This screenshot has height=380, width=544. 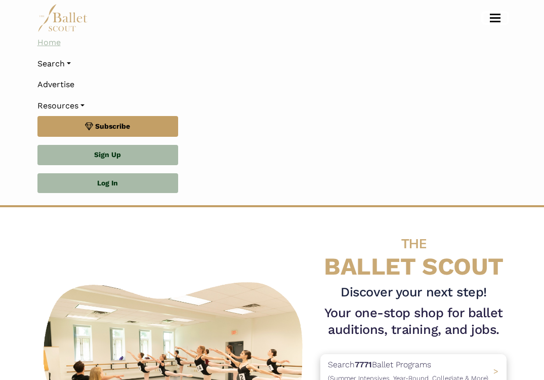 What do you see at coordinates (364, 364) in the screenshot?
I see `b: 7771` at bounding box center [364, 364].